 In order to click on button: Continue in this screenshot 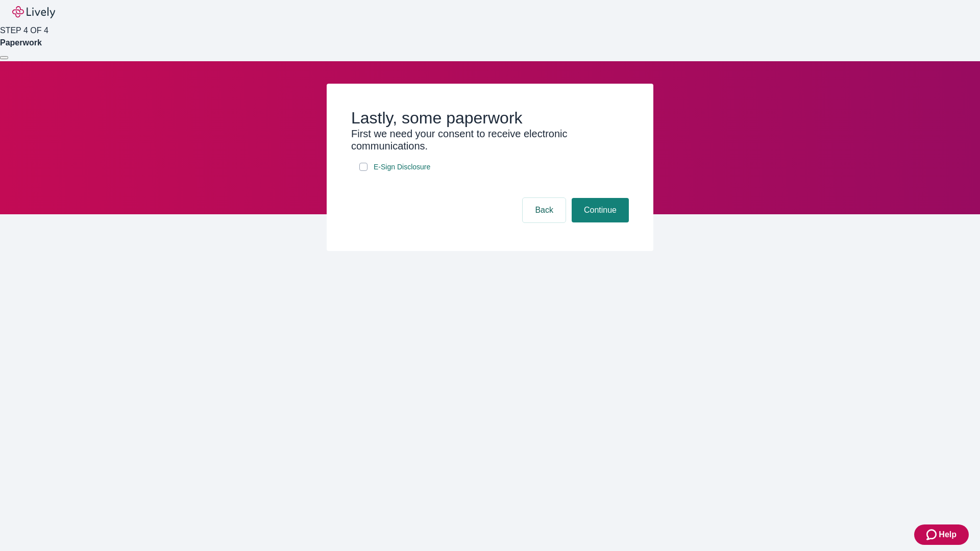, I will do `click(600, 210)`.